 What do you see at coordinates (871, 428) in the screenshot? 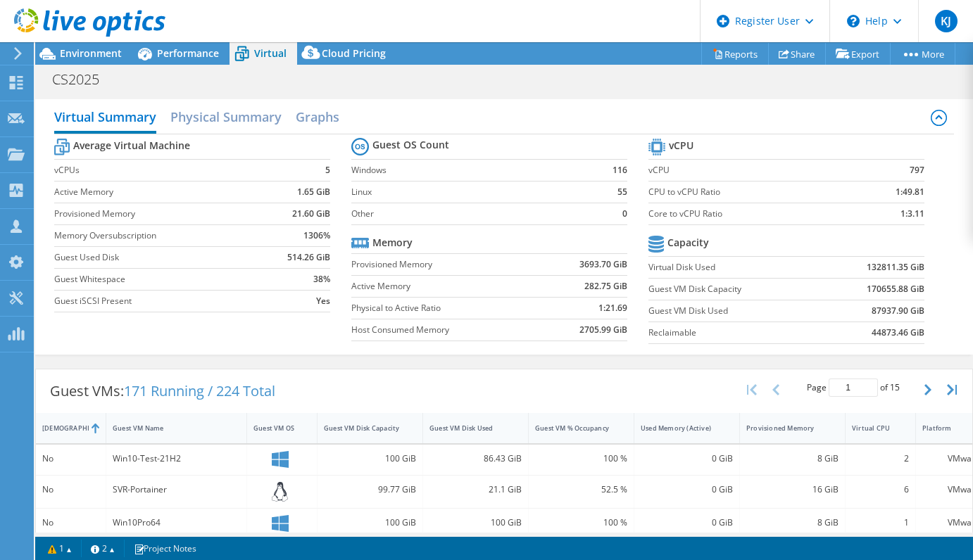
I see `div: Virtual CPU` at bounding box center [871, 428].